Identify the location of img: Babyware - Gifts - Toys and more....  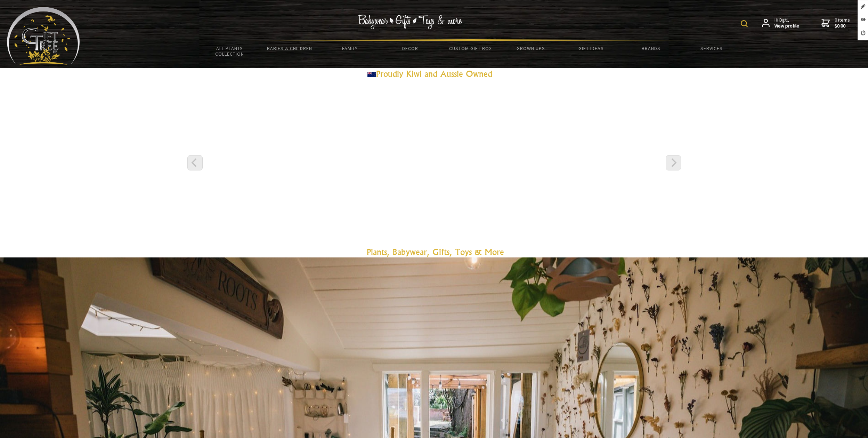
(43, 35).